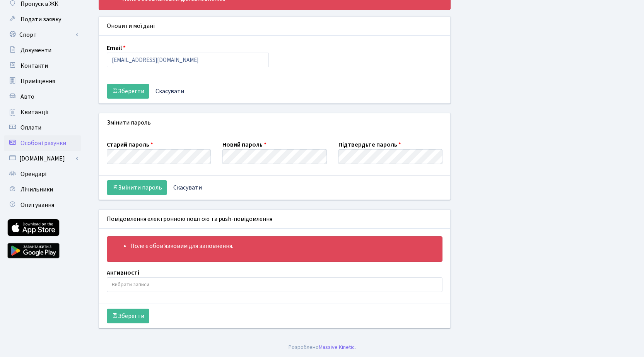 The width and height of the screenshot is (644, 357). I want to click on label: Активності, so click(123, 273).